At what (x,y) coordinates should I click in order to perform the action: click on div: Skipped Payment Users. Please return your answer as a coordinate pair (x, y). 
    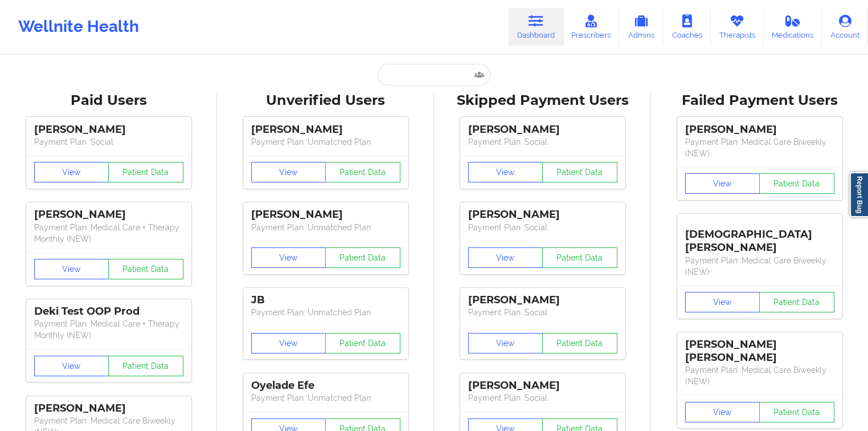
    Looking at the image, I should click on (542, 100).